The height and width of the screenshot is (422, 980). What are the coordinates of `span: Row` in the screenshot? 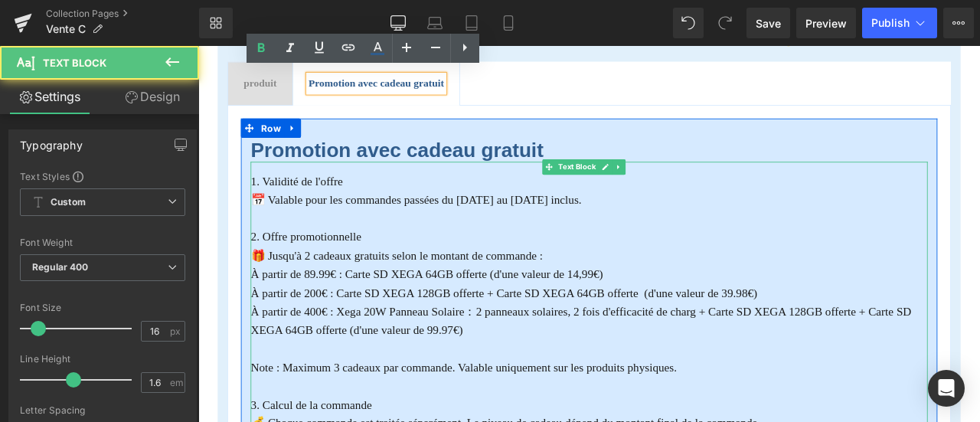 It's located at (86, 98).